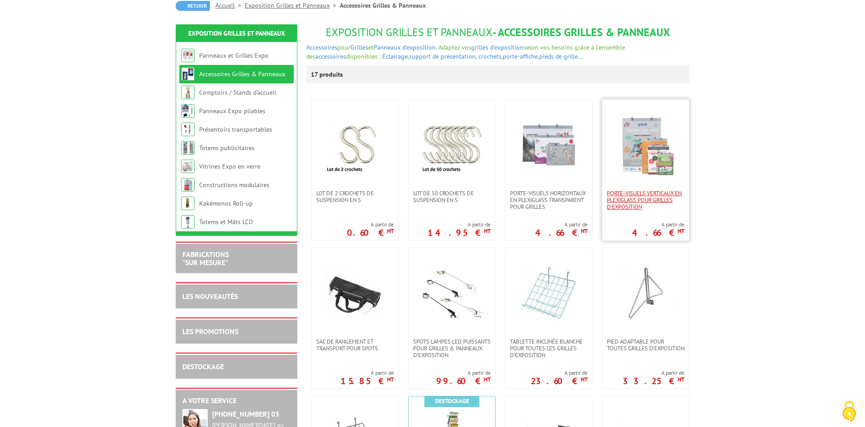  Describe the element at coordinates (238, 92) in the screenshot. I see `a: Comptoirs / Stands d'accueil` at that location.